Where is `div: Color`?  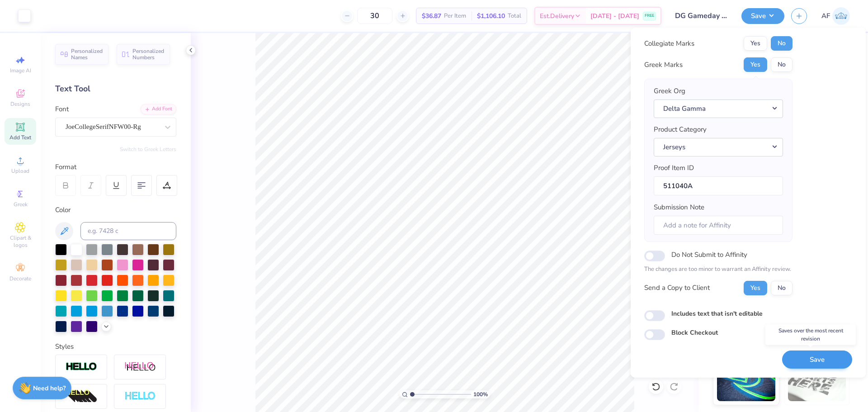
div: Color is located at coordinates (116, 210).